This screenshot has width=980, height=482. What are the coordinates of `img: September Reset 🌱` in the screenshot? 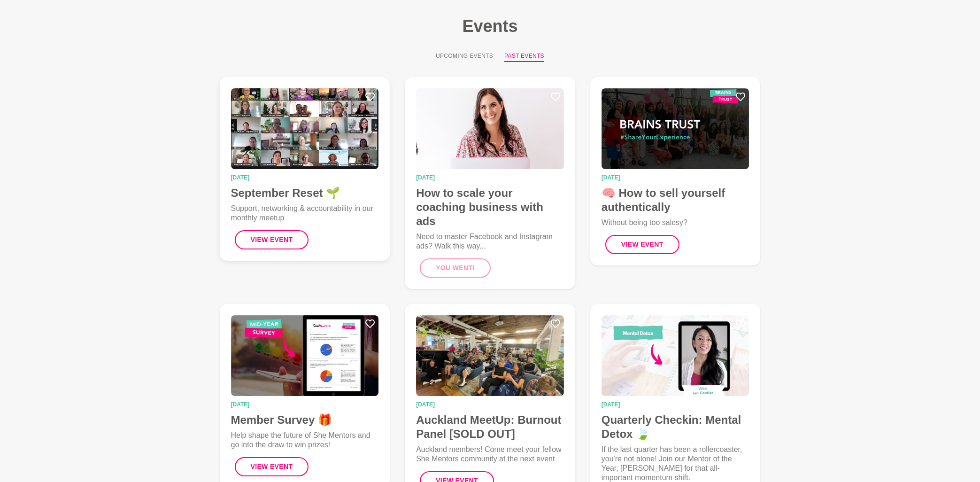 It's located at (305, 129).